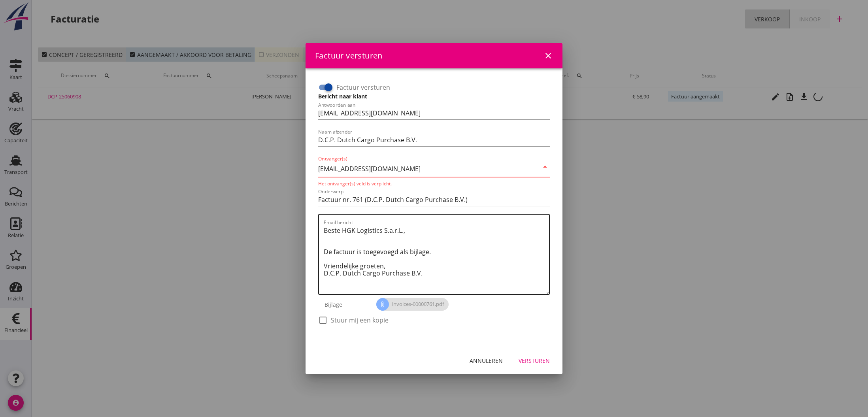 This screenshot has height=417, width=868. What do you see at coordinates (348, 56) in the screenshot?
I see `div: Factuur versturen` at bounding box center [348, 56].